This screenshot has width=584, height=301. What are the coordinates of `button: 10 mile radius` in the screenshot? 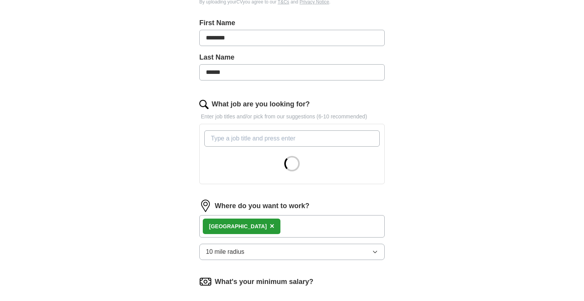 It's located at (292, 252).